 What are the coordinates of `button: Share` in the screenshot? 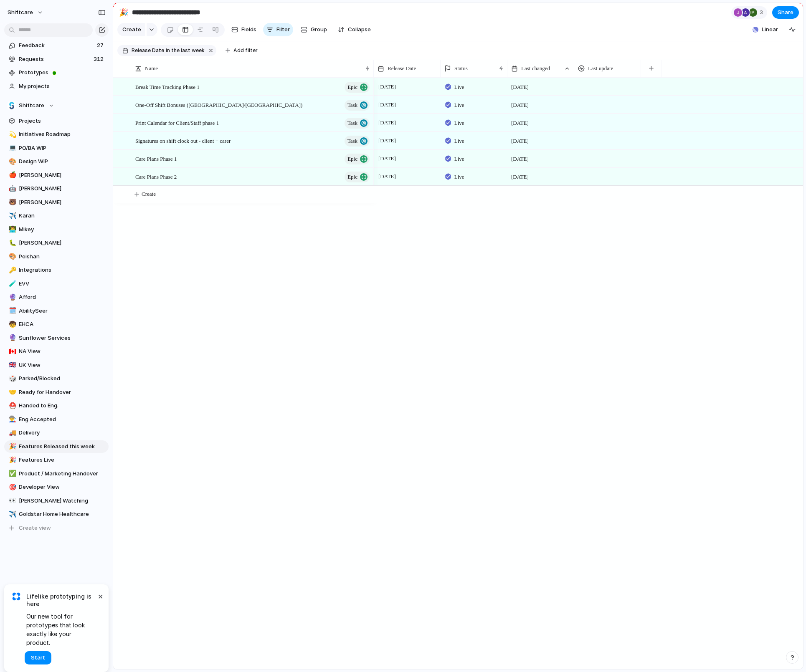 It's located at (786, 13).